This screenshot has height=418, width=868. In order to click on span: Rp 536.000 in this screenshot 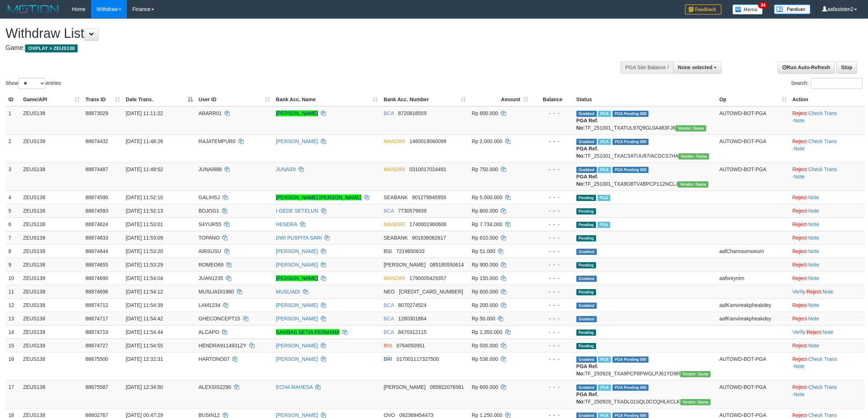, I will do `click(485, 359)`.